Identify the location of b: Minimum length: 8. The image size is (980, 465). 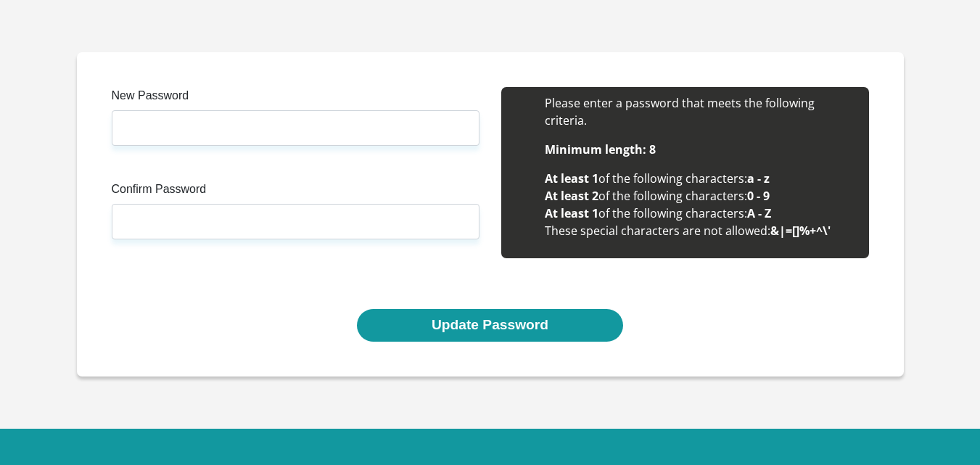
(600, 149).